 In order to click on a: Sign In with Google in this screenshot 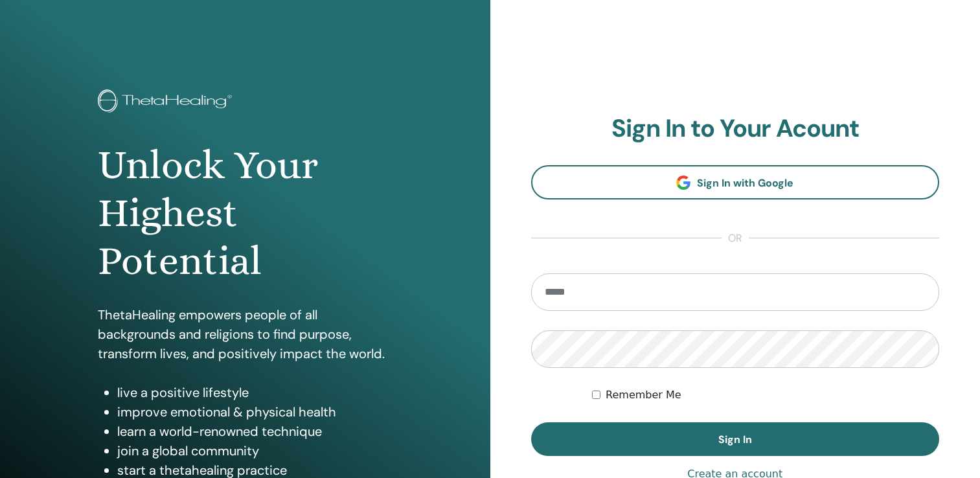, I will do `click(735, 182)`.